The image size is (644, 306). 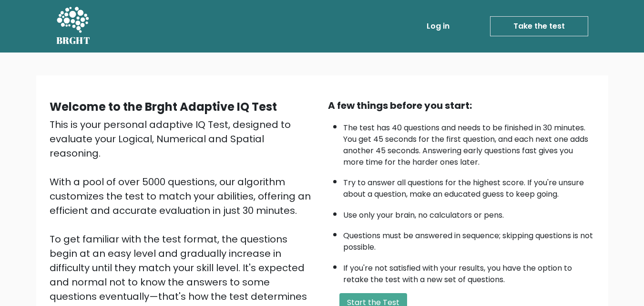 What do you see at coordinates (438, 26) in the screenshot?
I see `a: Log in` at bounding box center [438, 26].